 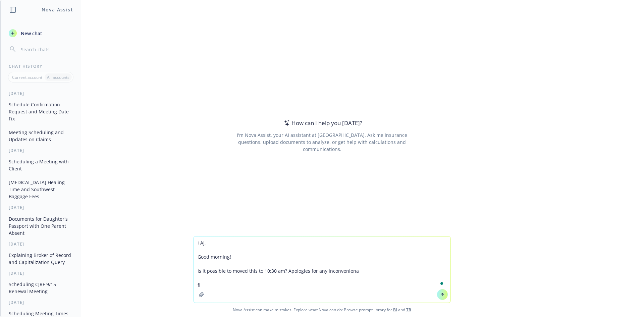 I want to click on button: Explaining Broker of Record and Capitalization Query, so click(x=40, y=259).